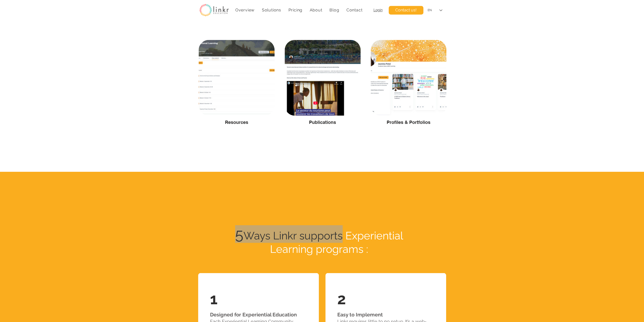 This screenshot has width=644, height=322. Describe the element at coordinates (237, 122) in the screenshot. I see `span: Resources` at that location.